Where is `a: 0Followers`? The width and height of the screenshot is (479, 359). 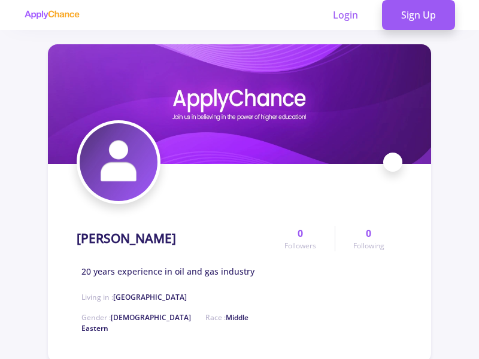
a: 0Followers is located at coordinates (300, 239).